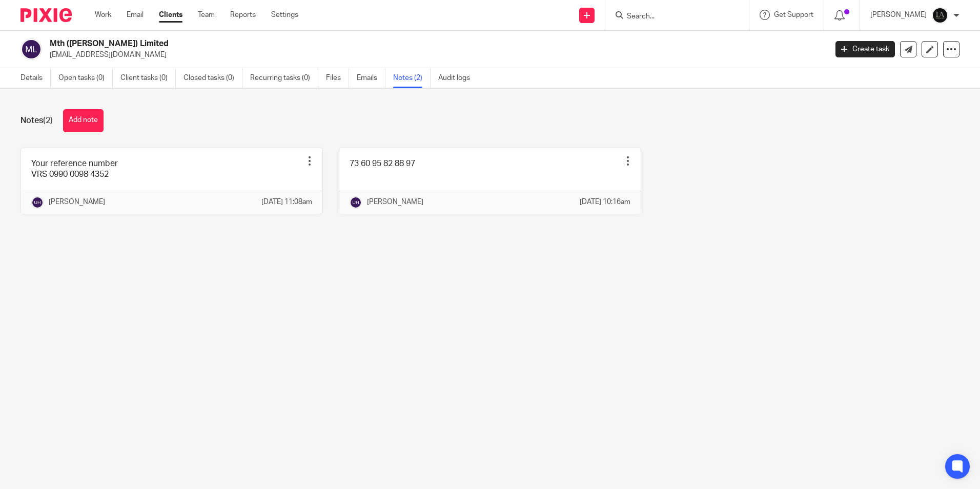 Image resolution: width=980 pixels, height=489 pixels. Describe the element at coordinates (46, 14) in the screenshot. I see `img: Pixie` at that location.